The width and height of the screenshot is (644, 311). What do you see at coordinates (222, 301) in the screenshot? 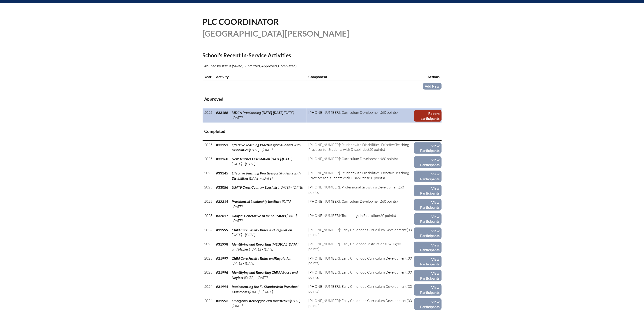
I see `b: #31993` at bounding box center [222, 301].